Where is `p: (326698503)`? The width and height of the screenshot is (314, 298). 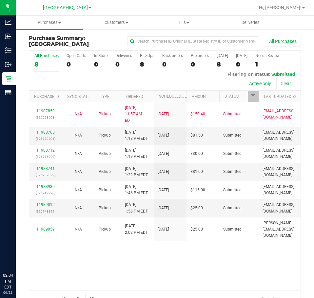 p: (326698503) is located at coordinates (45, 117).